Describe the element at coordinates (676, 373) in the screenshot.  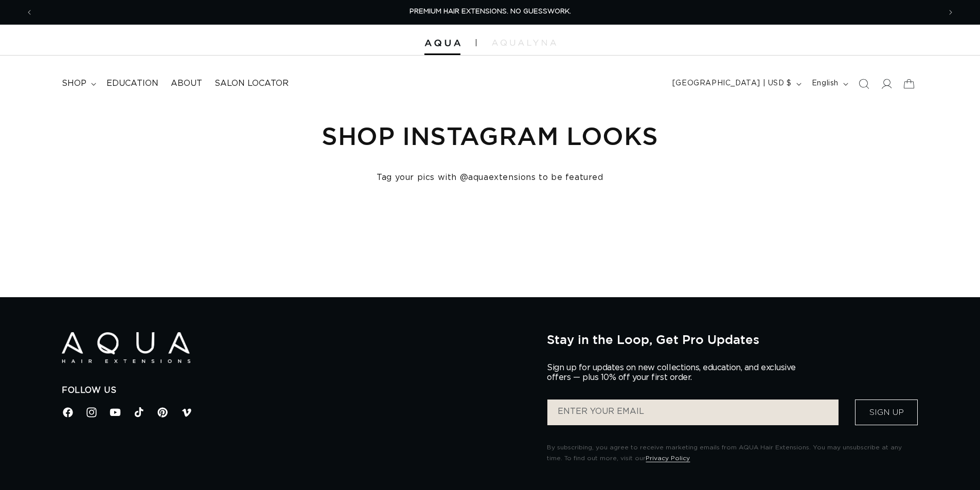
I see `p: Sign up for updates on new collections, education, and exclusive offers — plus 10% off your first...` at that location.